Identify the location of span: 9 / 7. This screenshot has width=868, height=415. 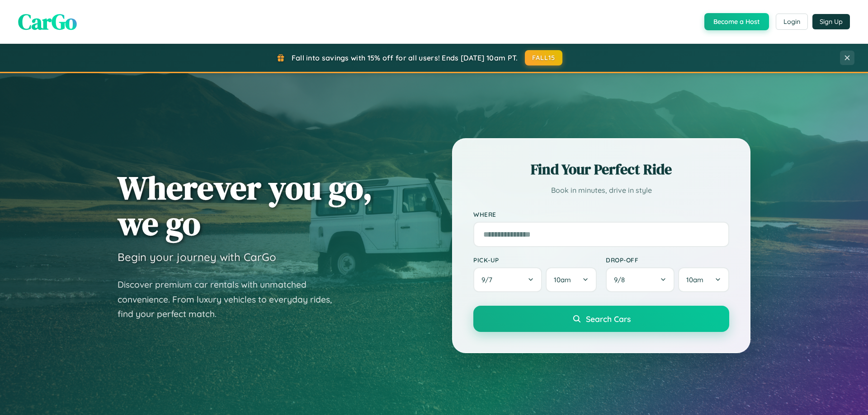
(489, 280).